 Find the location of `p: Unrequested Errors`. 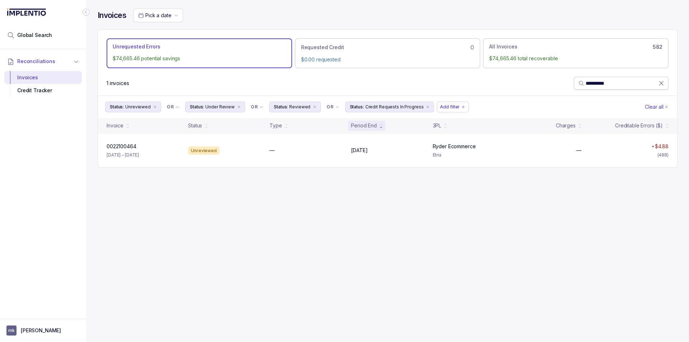

p: Unrequested Errors is located at coordinates (136, 47).